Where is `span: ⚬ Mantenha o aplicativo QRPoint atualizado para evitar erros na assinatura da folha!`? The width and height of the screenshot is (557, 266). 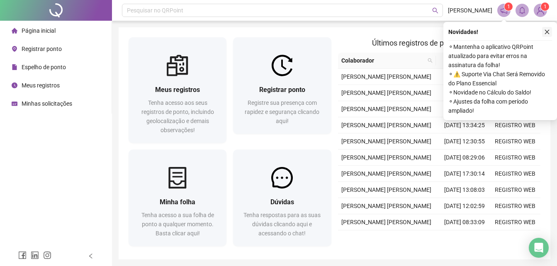
span: ⚬ Mantenha o aplicativo QRPoint atualizado para evitar erros na assinatura da folha! is located at coordinates (500, 56).